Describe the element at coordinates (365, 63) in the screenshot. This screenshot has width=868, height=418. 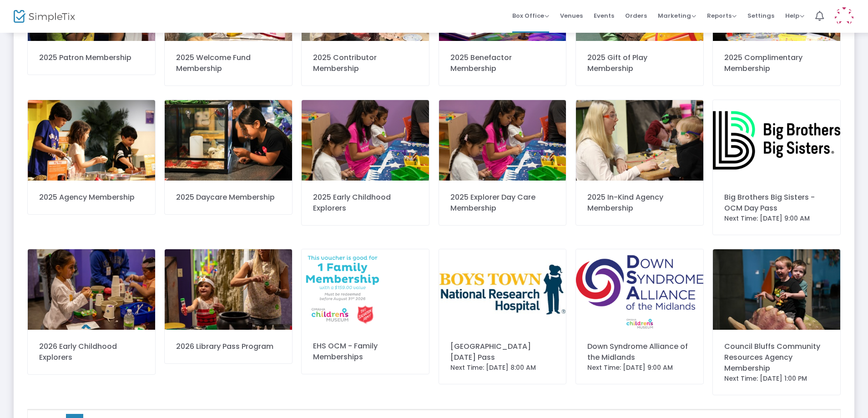
I see `div: 2025 Contributor Membership` at that location.